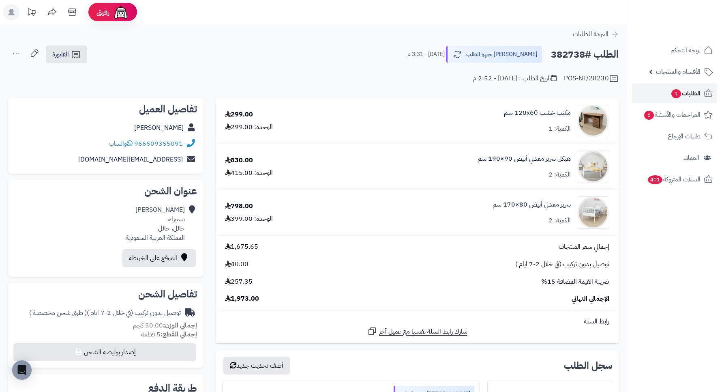  What do you see at coordinates (58, 313) in the screenshot?
I see `span: ( طرق شحن مخصصة )` at bounding box center [58, 313].